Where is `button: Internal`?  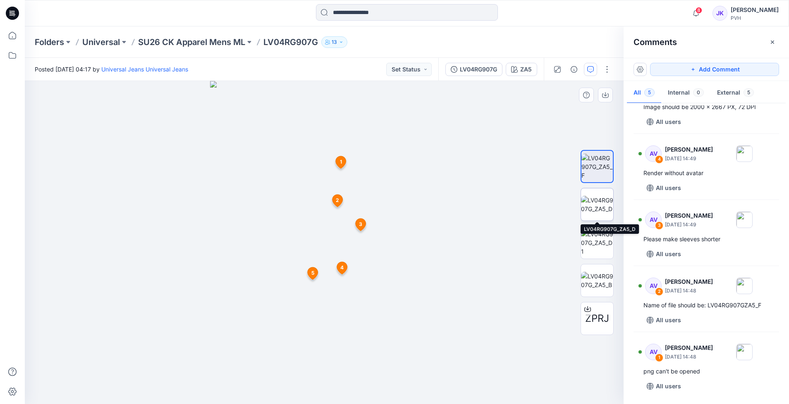
button: Internal is located at coordinates (685, 93).